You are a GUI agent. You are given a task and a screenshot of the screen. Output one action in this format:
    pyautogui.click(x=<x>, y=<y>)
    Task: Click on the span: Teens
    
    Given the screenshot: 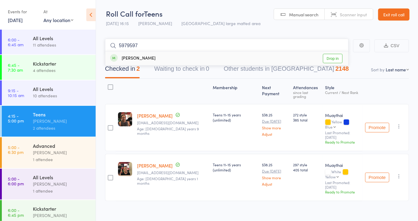 What is the action you would take?
    pyautogui.click(x=153, y=13)
    